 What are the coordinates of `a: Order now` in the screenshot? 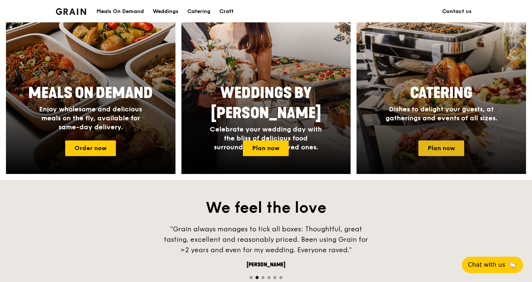 It's located at (91, 148).